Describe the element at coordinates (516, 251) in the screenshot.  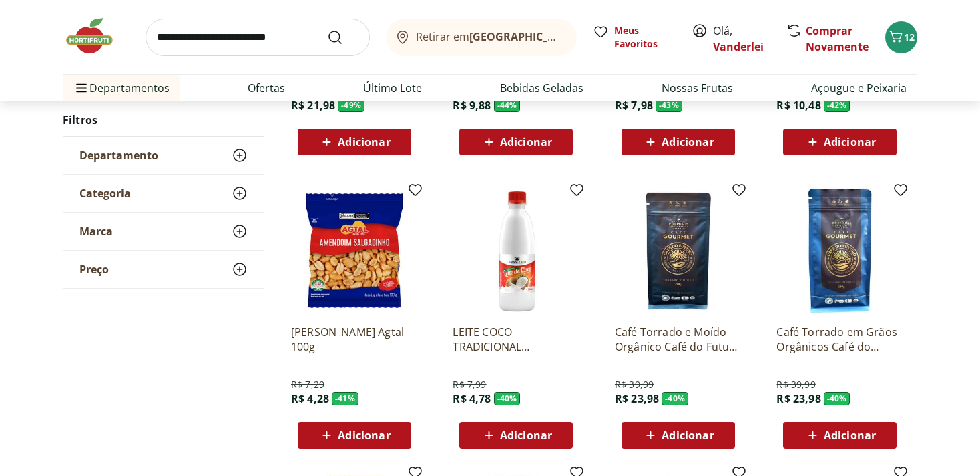
I see `img: LEITE COCO TRADICIONAL BRASCOCO 500ML` at that location.